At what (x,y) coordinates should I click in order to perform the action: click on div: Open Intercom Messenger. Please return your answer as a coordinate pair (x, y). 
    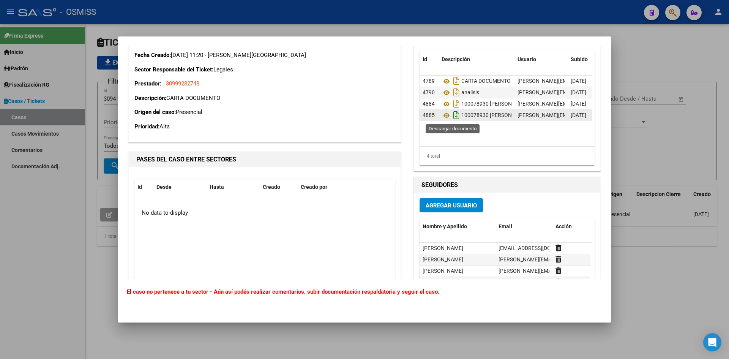
    Looking at the image, I should click on (713, 342).